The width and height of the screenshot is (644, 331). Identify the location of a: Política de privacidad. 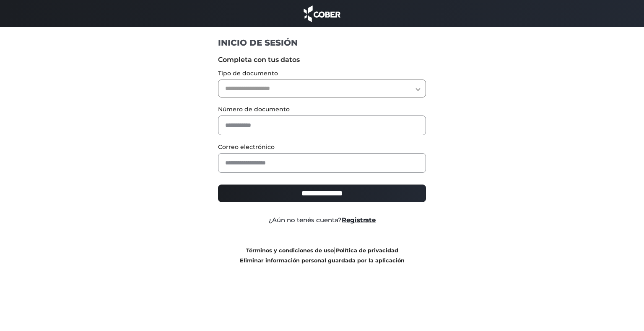
(367, 250).